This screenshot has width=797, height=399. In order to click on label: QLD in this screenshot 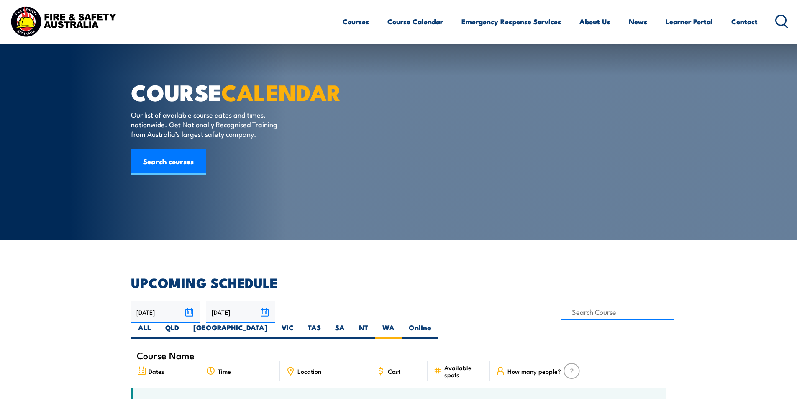, I will do `click(172, 330)`.